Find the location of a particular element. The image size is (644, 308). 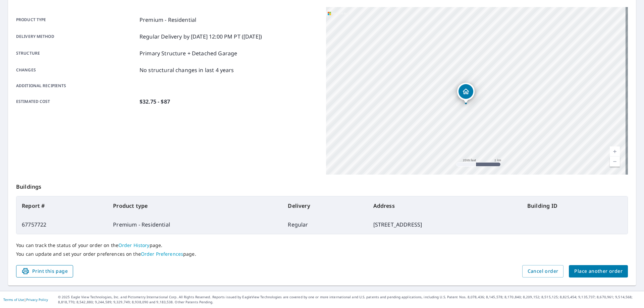

th: Product type is located at coordinates (195, 206).